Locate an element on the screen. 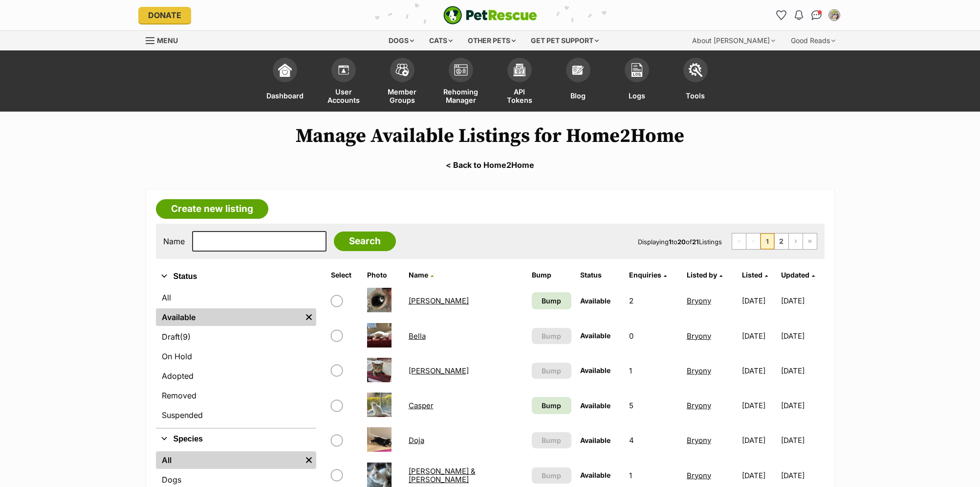 This screenshot has height=487, width=980. span: Menu is located at coordinates (167, 40).